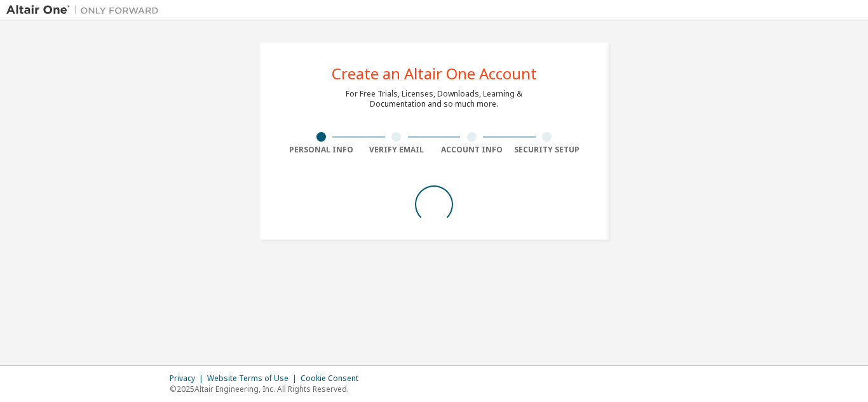 The width and height of the screenshot is (868, 402). Describe the element at coordinates (254, 379) in the screenshot. I see `div: Website Terms of Use` at that location.